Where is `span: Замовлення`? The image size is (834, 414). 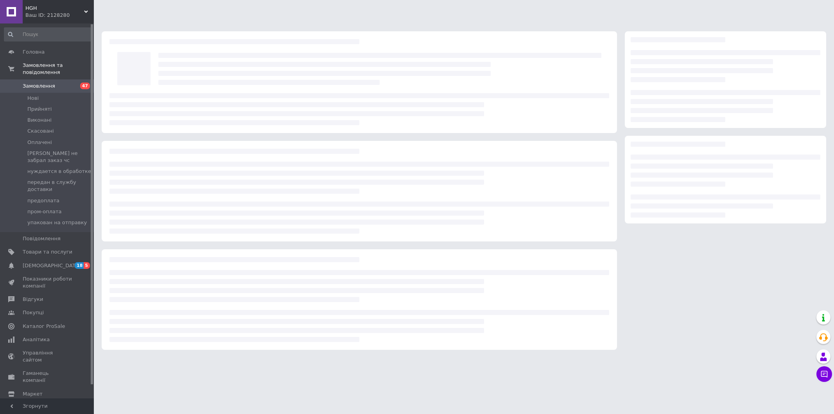 span: Замовлення is located at coordinates (39, 86).